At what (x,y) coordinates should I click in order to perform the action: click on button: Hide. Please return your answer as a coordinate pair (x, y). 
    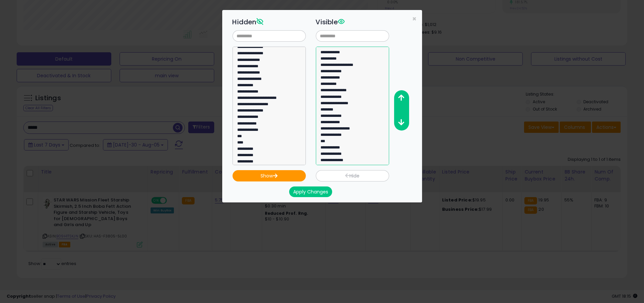
    Looking at the image, I should click on (352, 176).